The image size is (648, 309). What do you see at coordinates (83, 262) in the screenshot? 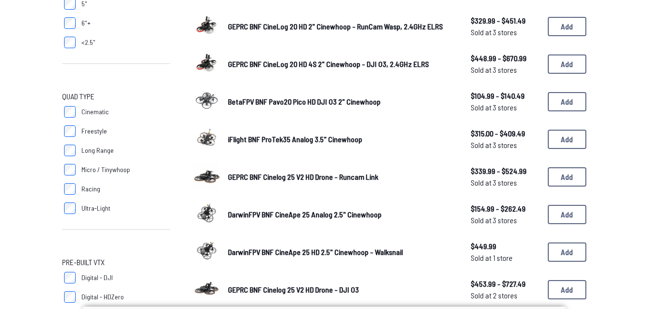
I see `span: Pre-Built VTX` at bounding box center [83, 262].